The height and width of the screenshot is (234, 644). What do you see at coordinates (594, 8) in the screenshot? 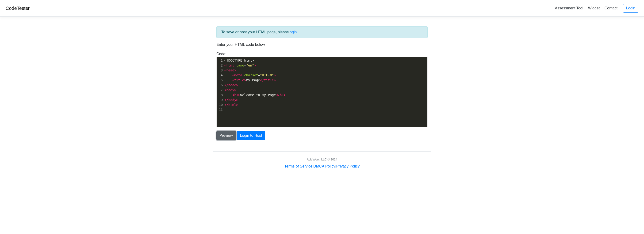
I see `a: Widget` at bounding box center [594, 8].